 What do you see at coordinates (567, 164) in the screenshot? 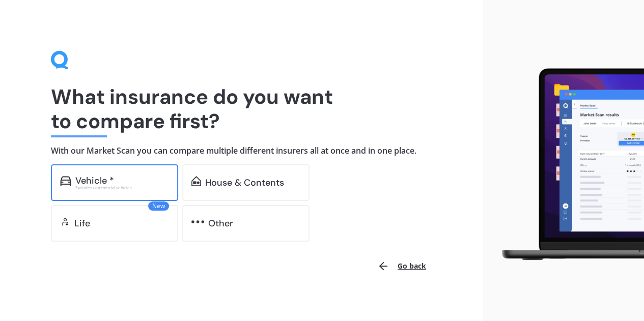
I see `img: laptop.webp` at bounding box center [567, 164].